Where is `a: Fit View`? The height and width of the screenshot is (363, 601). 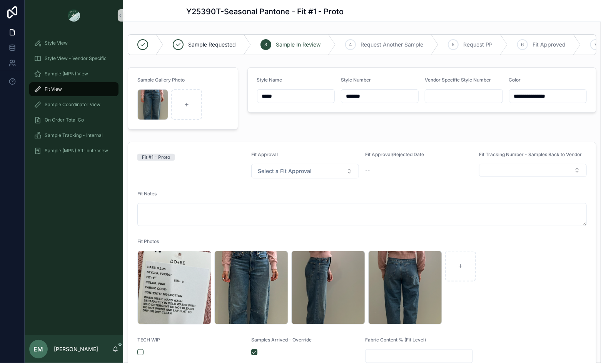
a: Fit View is located at coordinates (74, 89).